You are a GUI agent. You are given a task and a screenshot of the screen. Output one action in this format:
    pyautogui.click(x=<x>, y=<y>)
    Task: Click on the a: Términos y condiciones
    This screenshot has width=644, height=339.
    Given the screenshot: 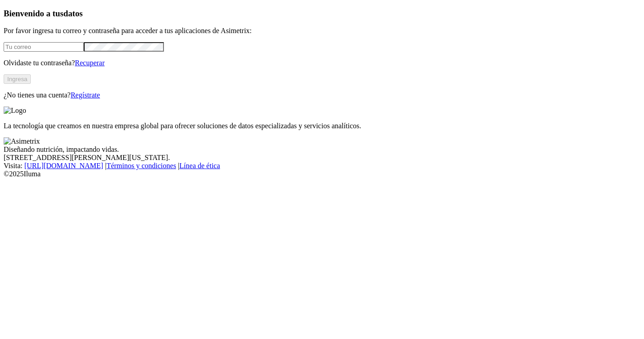 What is the action you would take?
    pyautogui.click(x=141, y=165)
    